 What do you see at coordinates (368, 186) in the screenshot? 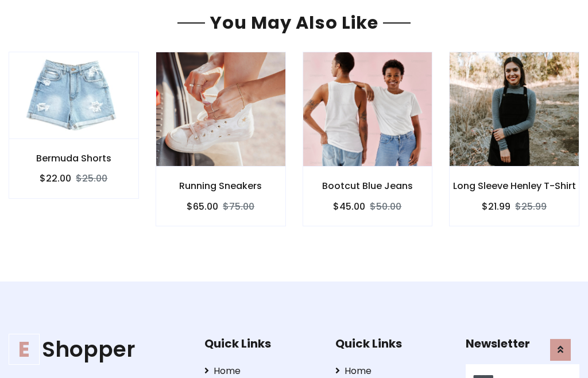
I see `h6: Bootcut Blue Jeans` at bounding box center [368, 186].